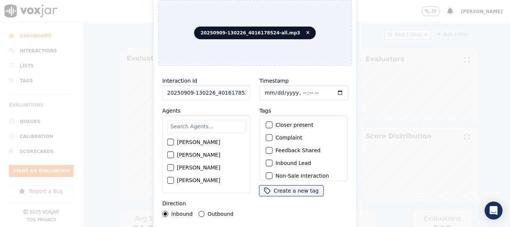  I want to click on button: Create a new tag, so click(291, 191).